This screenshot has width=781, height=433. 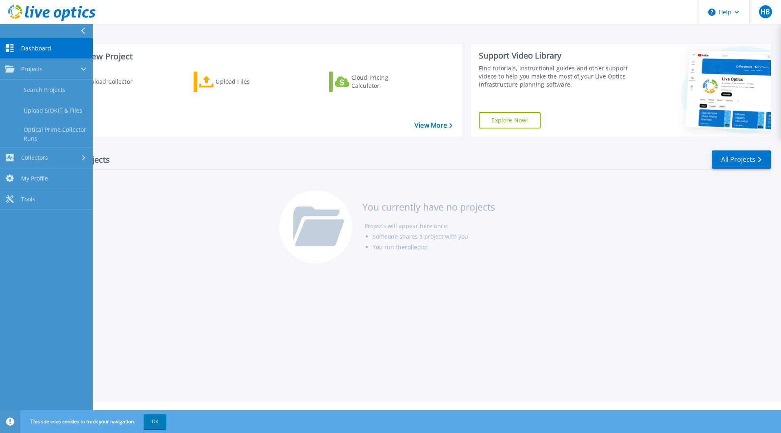 What do you see at coordinates (155, 422) in the screenshot?
I see `button: OK` at bounding box center [155, 422].